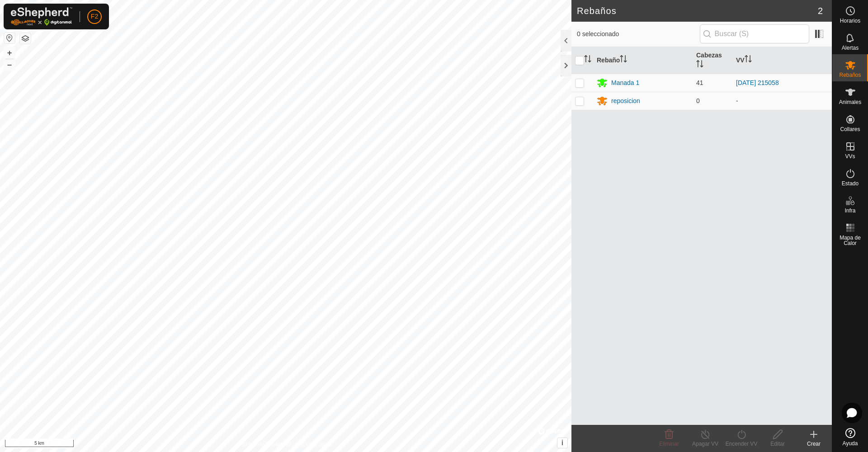  What do you see at coordinates (850, 157) in the screenshot?
I see `span: VVs` at bounding box center [850, 157].